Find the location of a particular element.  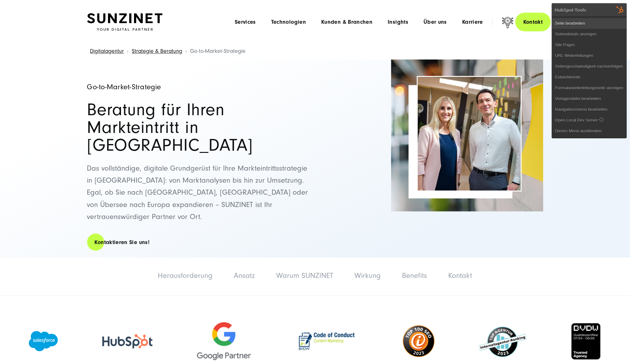

a: Wirkung is located at coordinates (368, 276).